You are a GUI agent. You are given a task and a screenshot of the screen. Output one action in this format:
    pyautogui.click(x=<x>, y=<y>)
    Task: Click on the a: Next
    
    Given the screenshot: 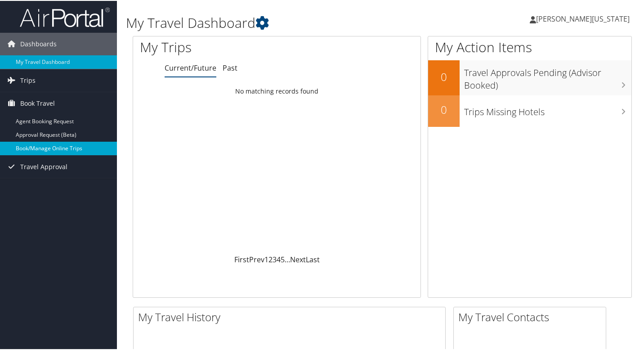 What is the action you would take?
    pyautogui.click(x=298, y=259)
    